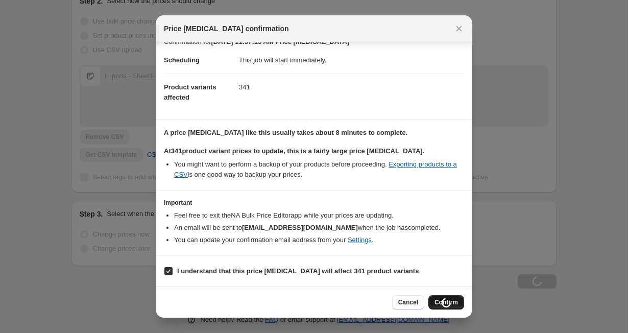 This screenshot has width=628, height=333. I want to click on button: Cancel, so click(408, 302).